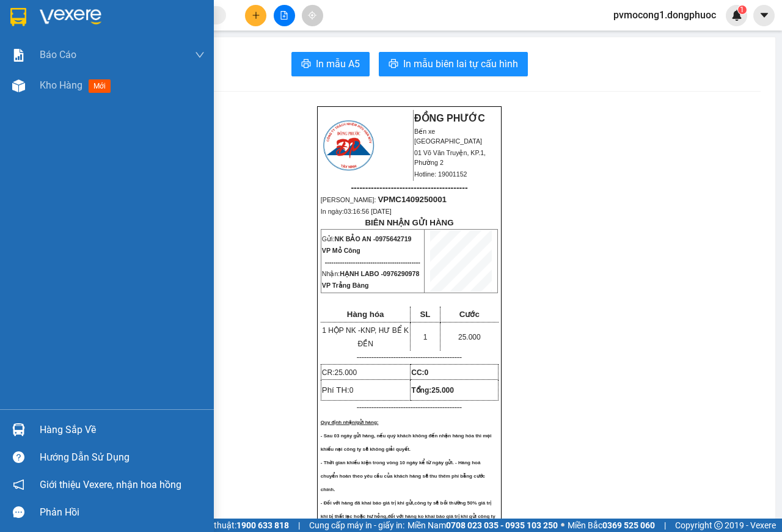 The width and height of the screenshot is (782, 532). I want to click on strong: BIÊN NHẬN GỬI HÀNG, so click(409, 223).